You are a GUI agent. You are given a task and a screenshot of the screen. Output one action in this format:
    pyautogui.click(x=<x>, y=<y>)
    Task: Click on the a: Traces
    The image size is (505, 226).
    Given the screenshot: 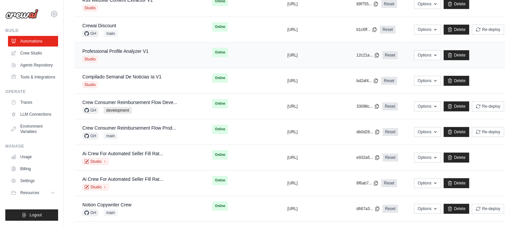 What is the action you would take?
    pyautogui.click(x=33, y=102)
    